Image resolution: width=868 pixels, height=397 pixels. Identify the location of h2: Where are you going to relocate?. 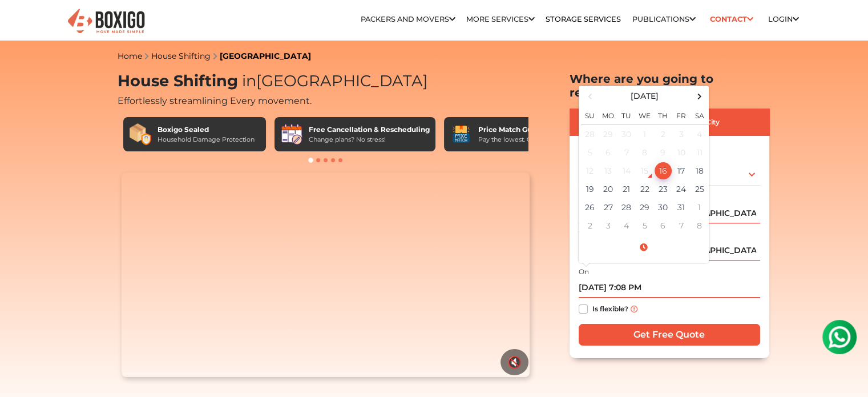
(670, 86).